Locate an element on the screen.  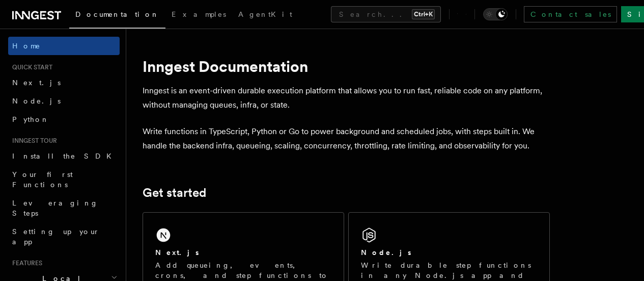
kbd: Ctrl+K is located at coordinates (423, 14).